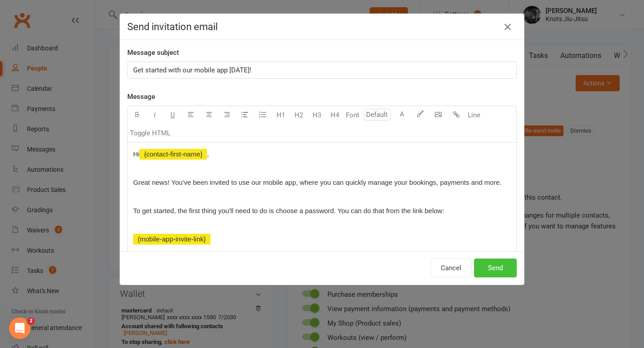 The height and width of the screenshot is (348, 644). Describe the element at coordinates (317, 182) in the screenshot. I see `span: Great news! You've been invited to use our mobile app, where you can quickly manage your bookings...` at that location.